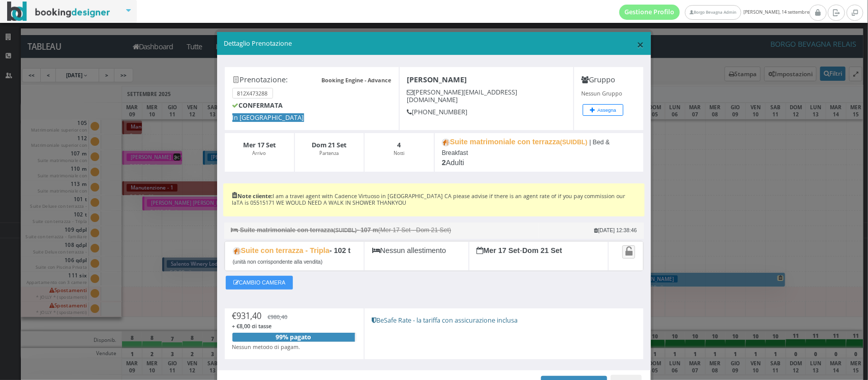 The image size is (868, 380). What do you see at coordinates (58, 11) in the screenshot?
I see `img: BookingDesigner.com` at bounding box center [58, 11].